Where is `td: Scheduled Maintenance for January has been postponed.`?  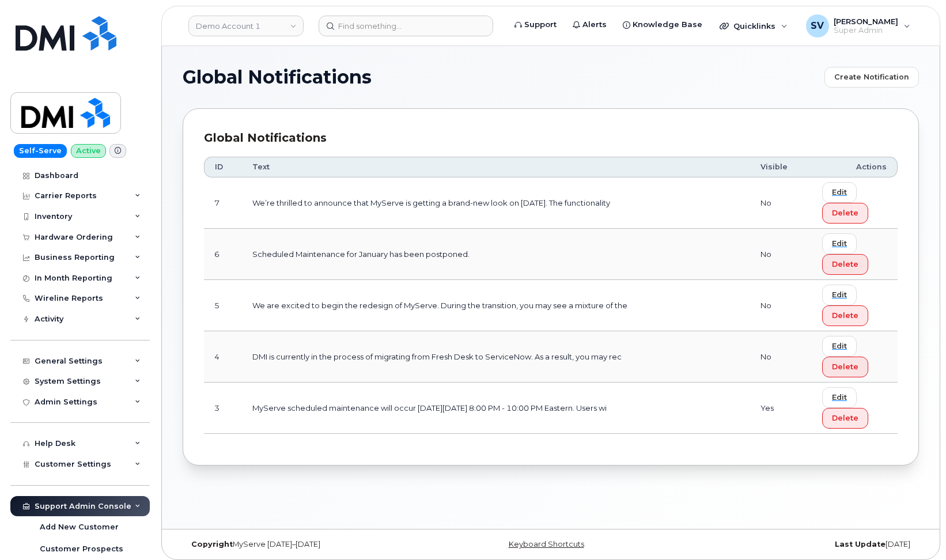
td: Scheduled Maintenance for January has been postponed. is located at coordinates (496, 254).